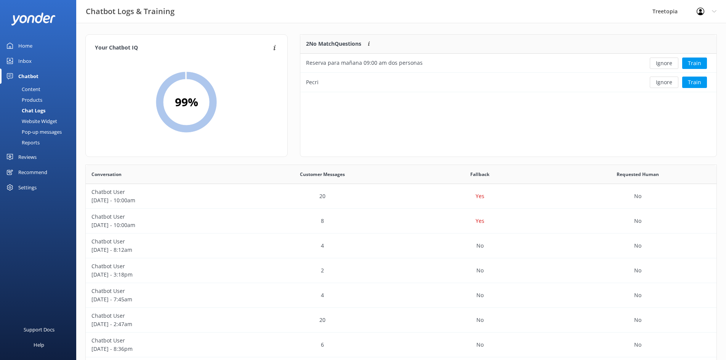 The width and height of the screenshot is (726, 360). Describe the element at coordinates (22, 143) in the screenshot. I see `div: Reports` at that location.